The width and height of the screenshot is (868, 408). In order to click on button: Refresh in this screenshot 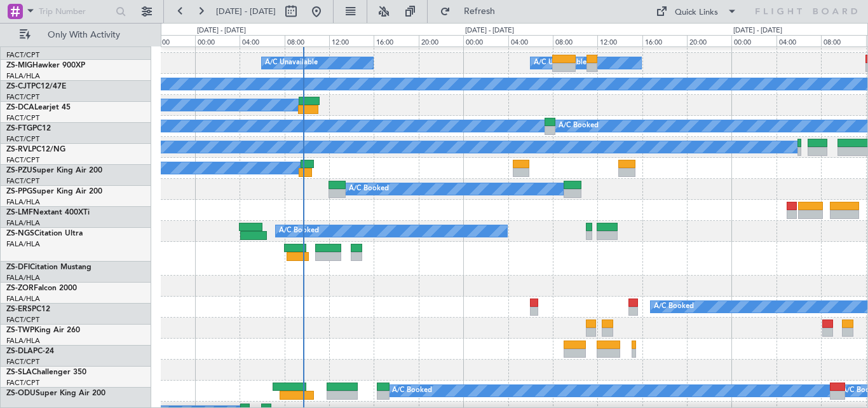, I will do `click(472, 12)`.